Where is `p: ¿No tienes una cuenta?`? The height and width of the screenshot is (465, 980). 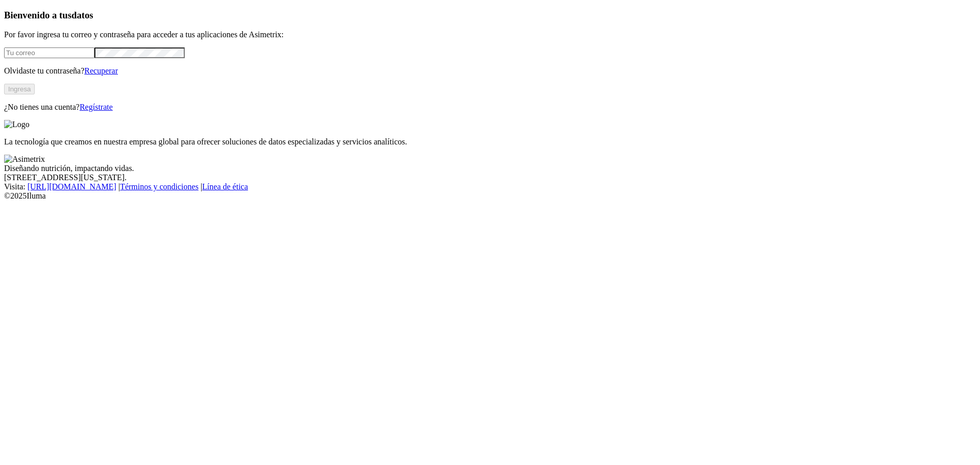
p: ¿No tienes una cuenta? is located at coordinates (490, 107).